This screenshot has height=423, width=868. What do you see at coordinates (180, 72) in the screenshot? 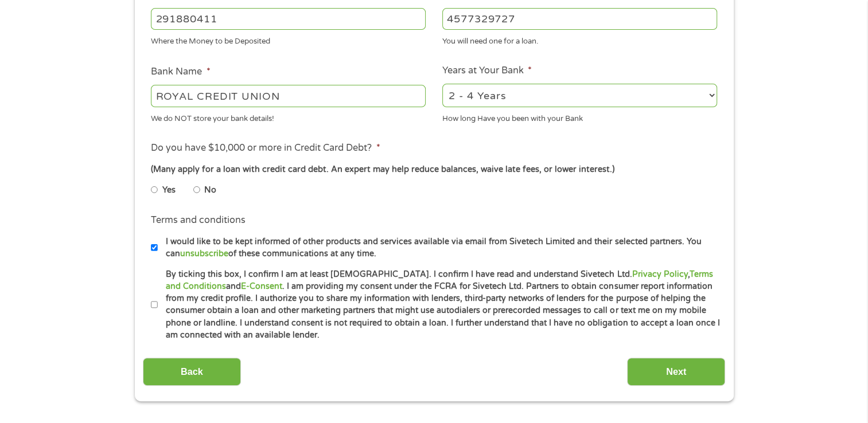
I see `label: Bank Name` at bounding box center [180, 72].